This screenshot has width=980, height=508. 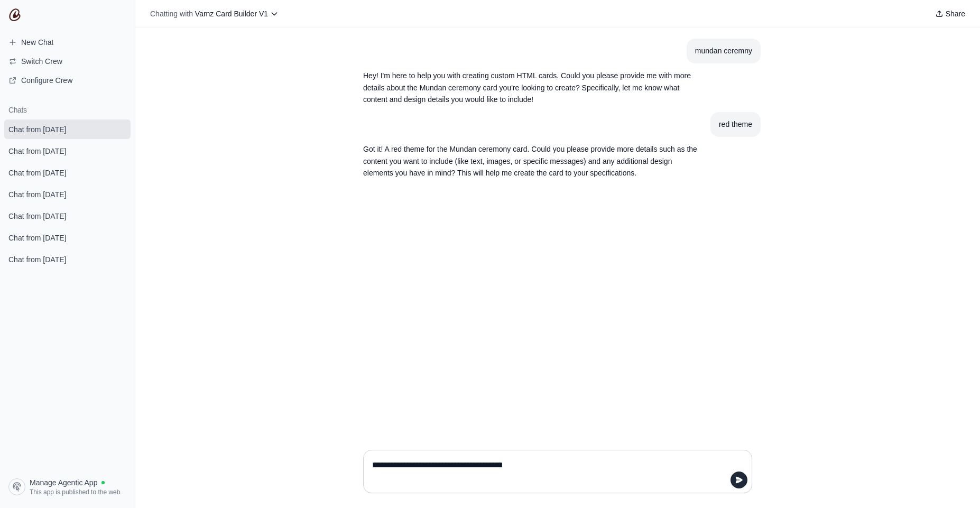 I want to click on span: New Chat, so click(x=37, y=42).